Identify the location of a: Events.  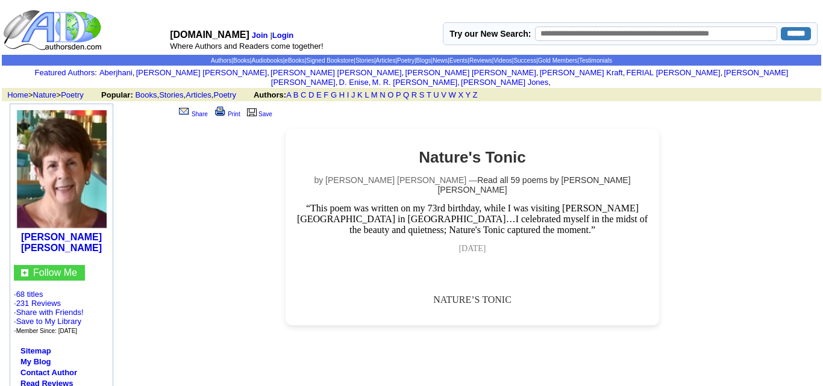
(458, 60).